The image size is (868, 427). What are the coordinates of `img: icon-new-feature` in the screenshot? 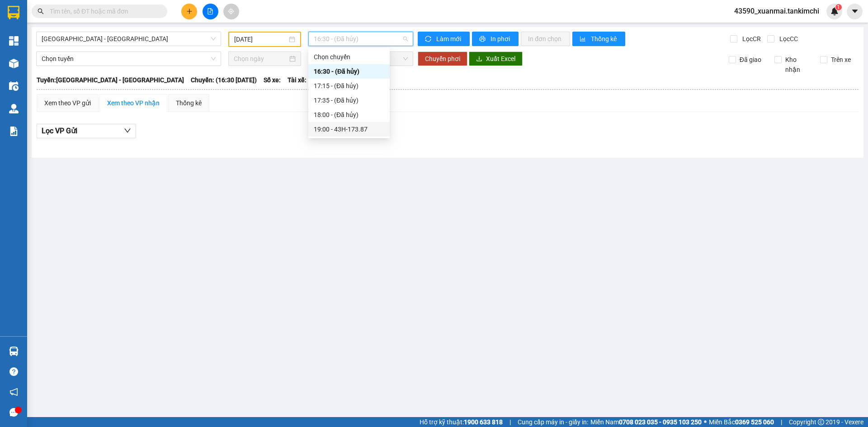 It's located at (835, 11).